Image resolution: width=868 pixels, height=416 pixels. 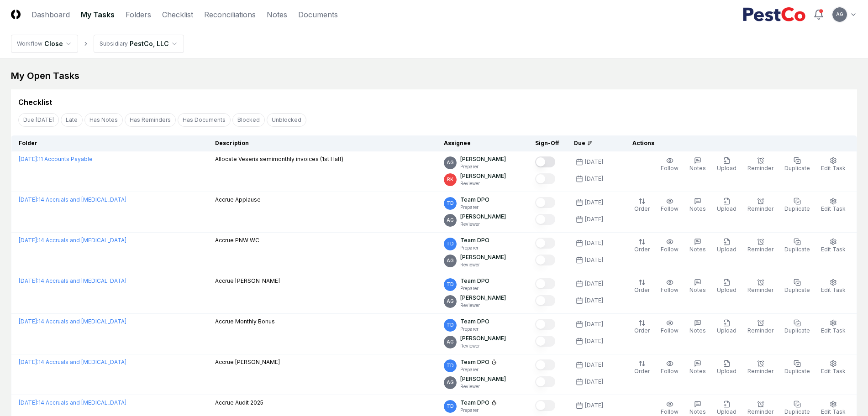 What do you see at coordinates (286, 120) in the screenshot?
I see `button: Unblocked` at bounding box center [286, 120].